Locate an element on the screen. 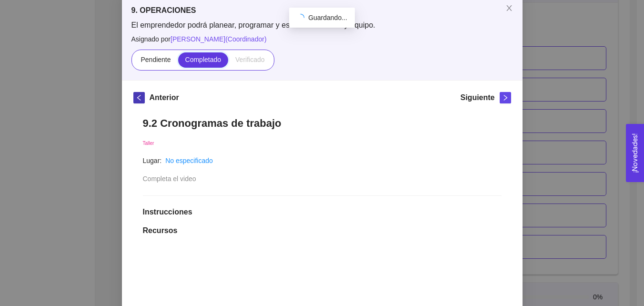 This screenshot has width=644, height=306. h1: 9.2 Cronogramas de trabajo is located at coordinates (322, 123).